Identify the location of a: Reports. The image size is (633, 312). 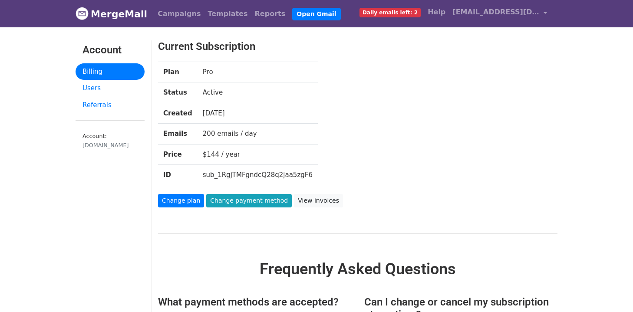
(270, 14).